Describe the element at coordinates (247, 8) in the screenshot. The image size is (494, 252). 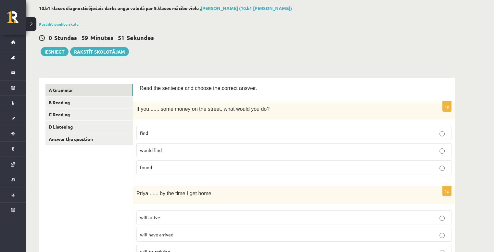
I see `h2: 10.b1 klases diagnosticējošais darbs angļu valodā par 9.klases mācību vielu ,` at that location.